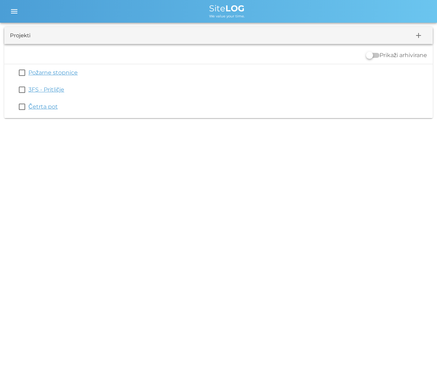  Describe the element at coordinates (235, 8) in the screenshot. I see `b: LOG` at that location.